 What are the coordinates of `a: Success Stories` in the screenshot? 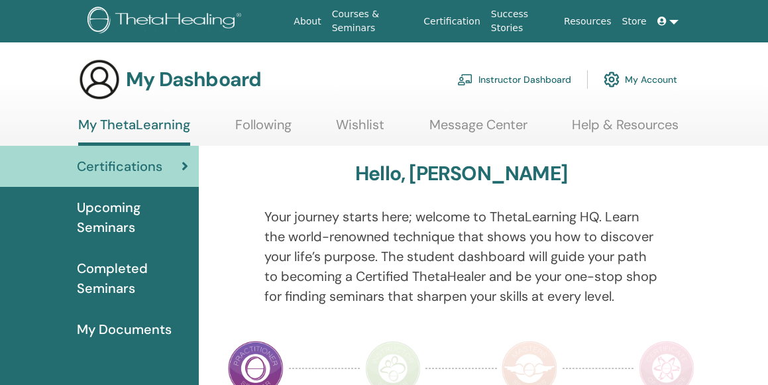 It's located at (522, 21).